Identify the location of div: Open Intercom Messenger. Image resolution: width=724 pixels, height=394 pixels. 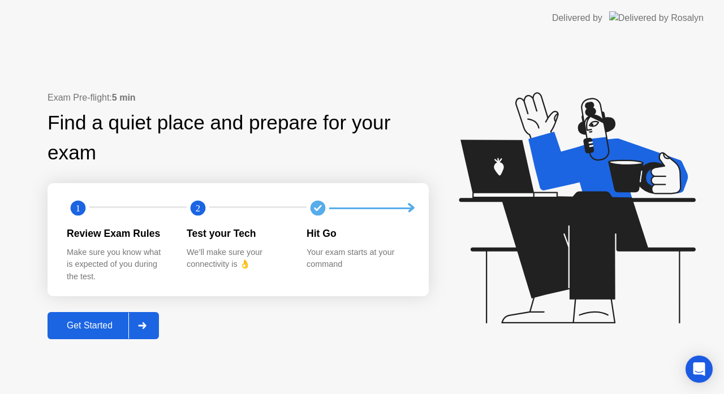
(699, 369).